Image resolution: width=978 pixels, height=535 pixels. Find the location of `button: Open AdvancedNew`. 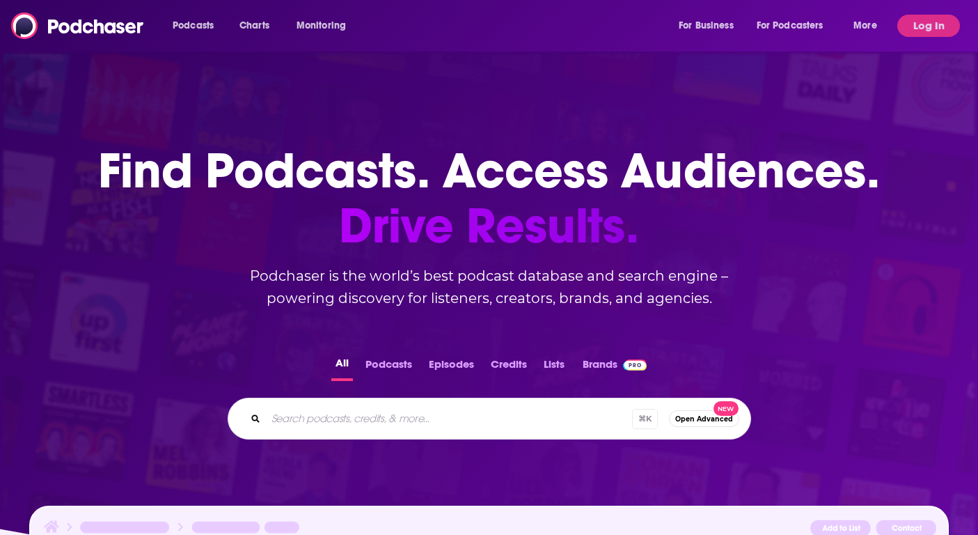

button: Open AdvancedNew is located at coordinates (704, 418).